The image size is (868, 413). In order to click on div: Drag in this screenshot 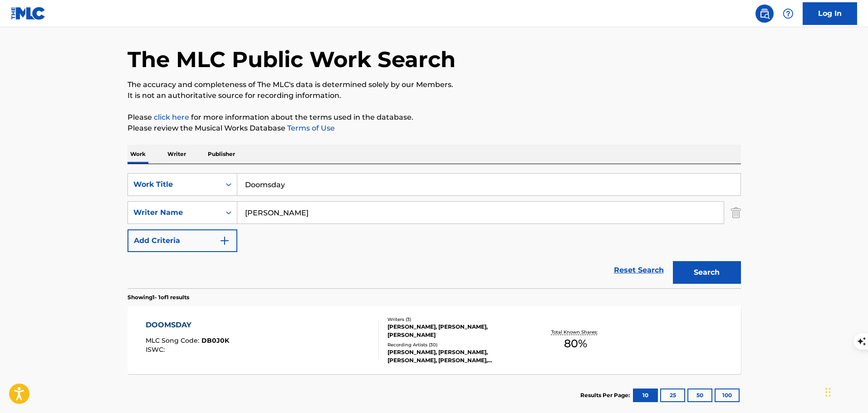, I will do `click(828, 392)`.